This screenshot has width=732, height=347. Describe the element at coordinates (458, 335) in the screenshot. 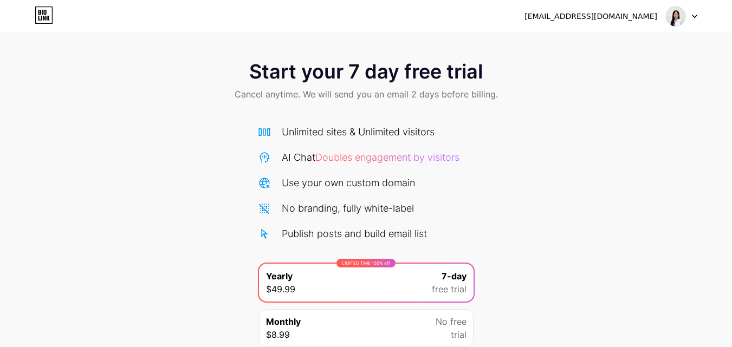

I see `span: trial` at that location.